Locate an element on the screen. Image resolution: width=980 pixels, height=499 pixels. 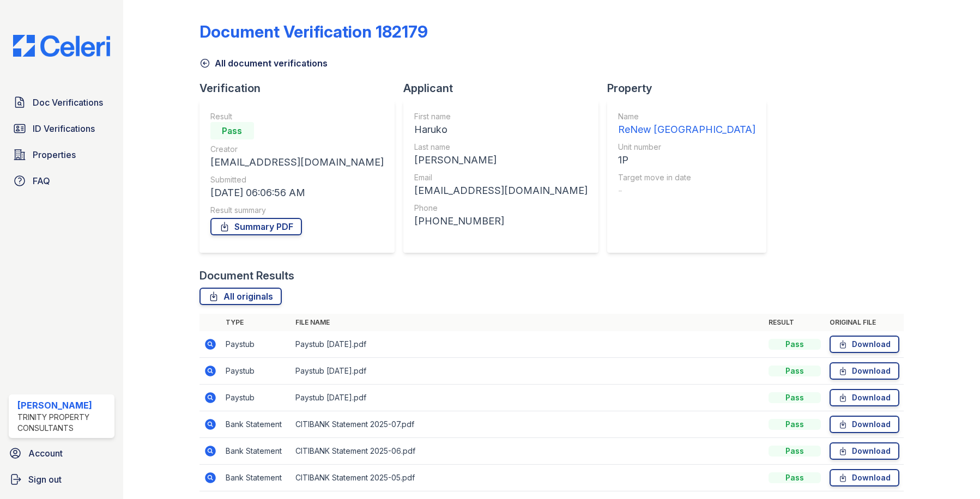
a: Properties is located at coordinates (61, 155).